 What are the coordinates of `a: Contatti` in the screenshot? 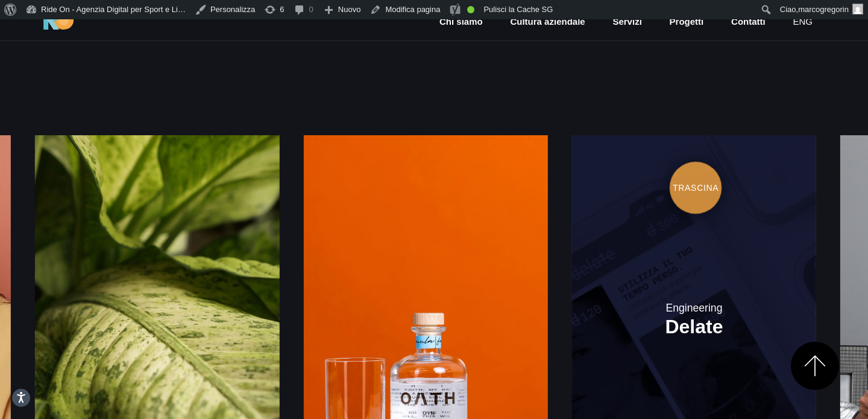 It's located at (748, 22).